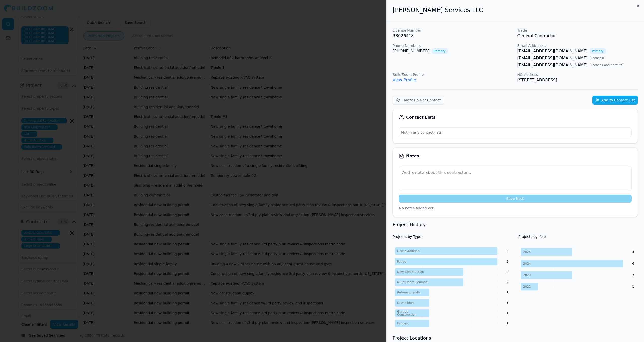  What do you see at coordinates (404, 80) in the screenshot?
I see `a: View Profile` at bounding box center [404, 80].